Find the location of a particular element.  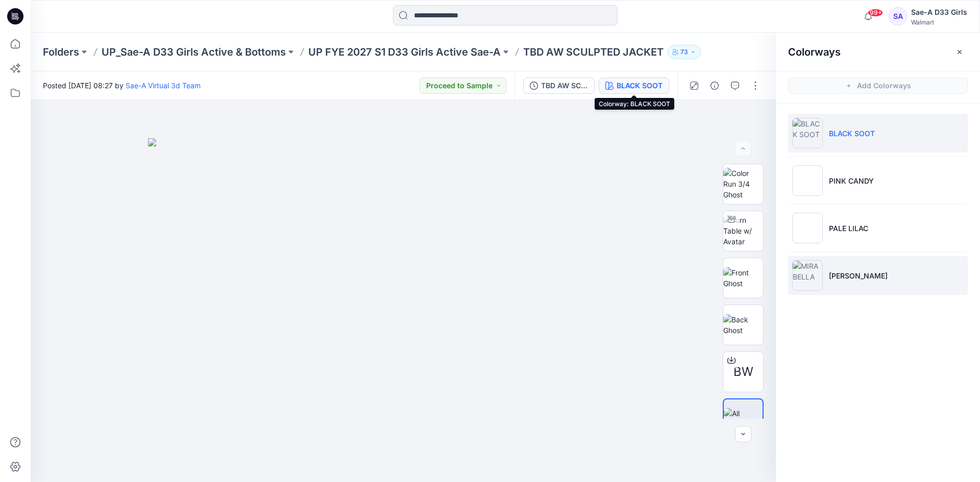

img: MIRABELLA is located at coordinates (807, 275).